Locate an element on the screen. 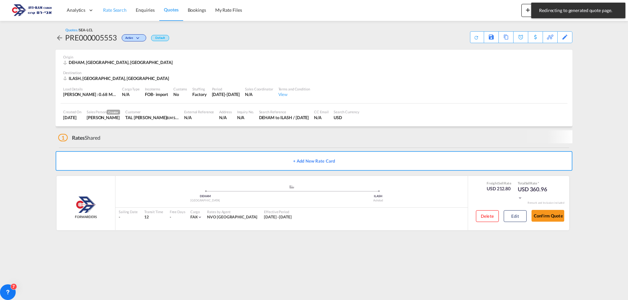 The image size is (628, 300). span: SEA-LCL is located at coordinates (86, 30).